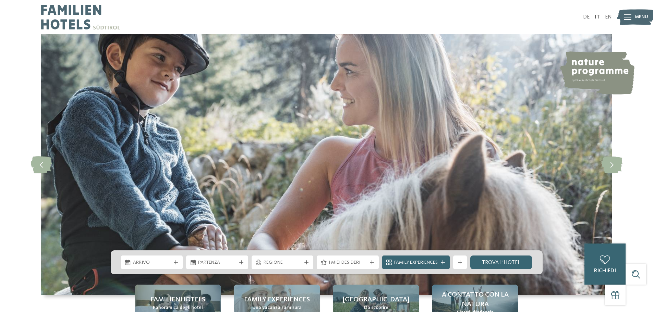  What do you see at coordinates (586, 17) in the screenshot?
I see `a: DE` at bounding box center [586, 17].